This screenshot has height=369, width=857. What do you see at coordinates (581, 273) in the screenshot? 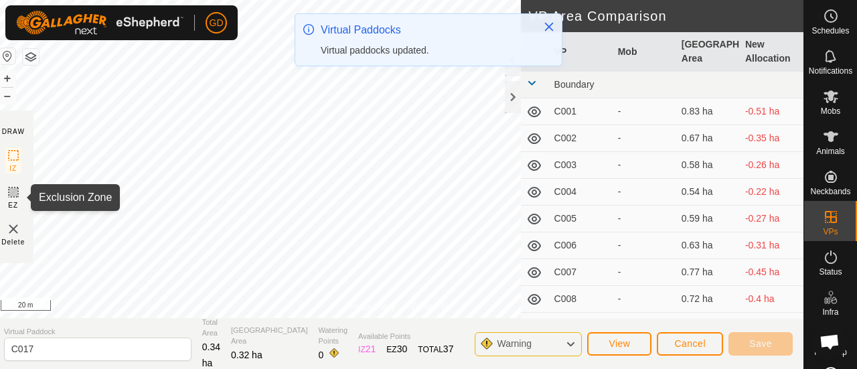
I see `td: C007` at bounding box center [581, 273].